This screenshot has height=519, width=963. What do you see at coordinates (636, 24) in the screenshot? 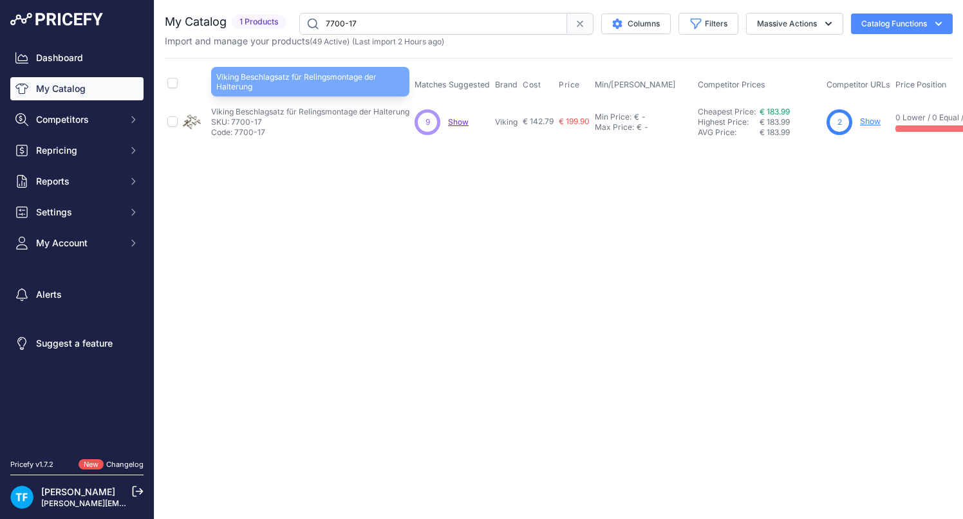
I see `button: Columns` at bounding box center [636, 24].